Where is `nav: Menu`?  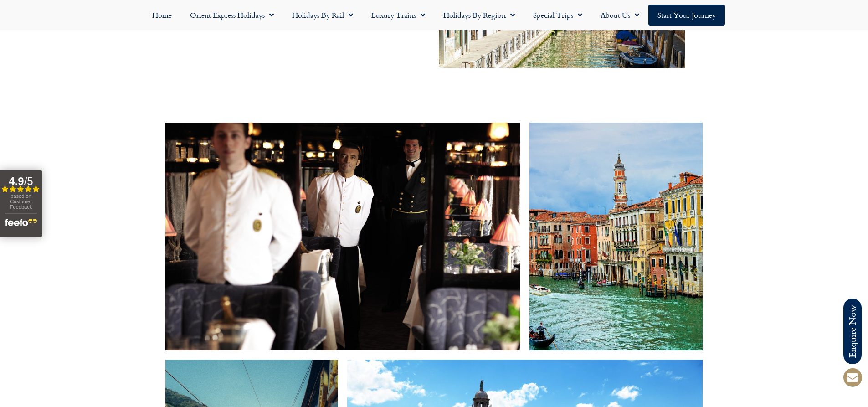
nav: Menu is located at coordinates (434, 15).